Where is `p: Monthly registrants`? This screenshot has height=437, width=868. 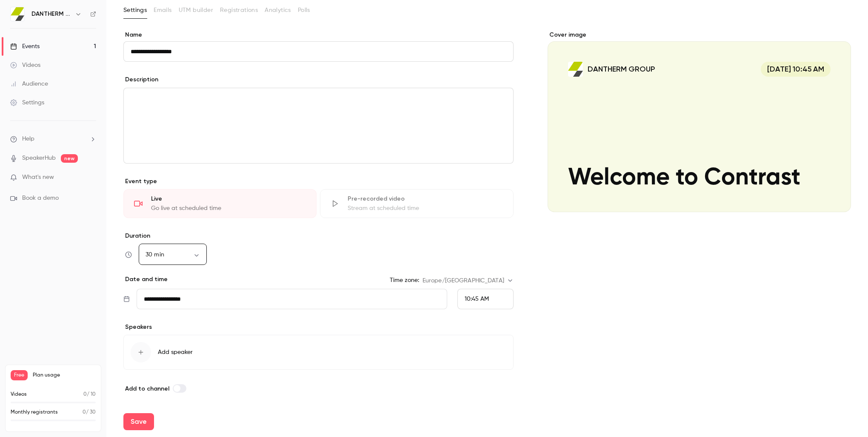 p: Monthly registrants is located at coordinates (34, 412).